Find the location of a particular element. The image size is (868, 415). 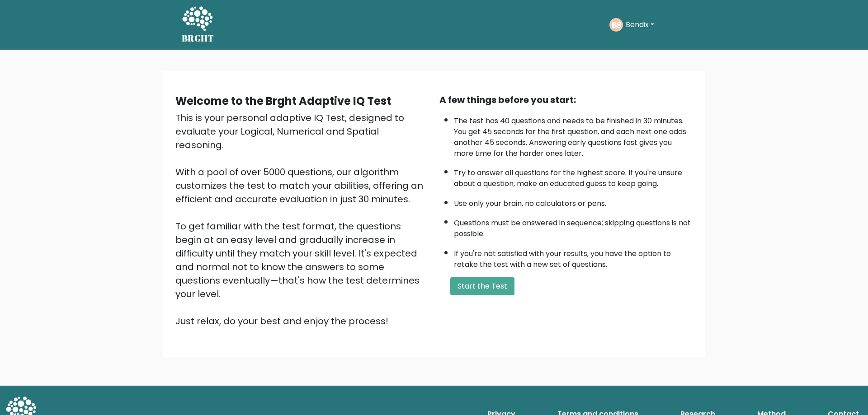

li: Questions must be answered in sequence; skipping questions is not possible. is located at coordinates (574, 227).